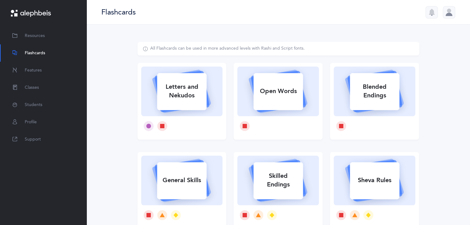 The width and height of the screenshot is (470, 225). Describe the element at coordinates (32, 88) in the screenshot. I see `span: Classes` at that location.